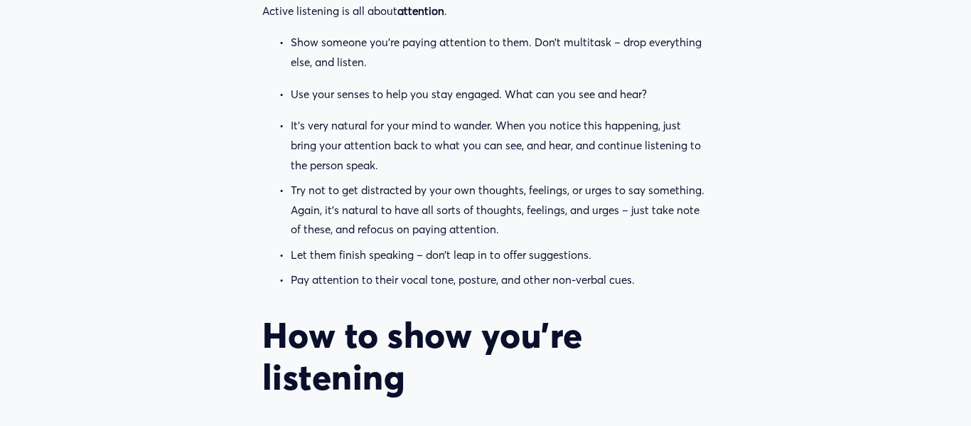 The image size is (971, 426). I want to click on p: Show someone you’re paying attention to them. Don’t multitask – drop everything else, and listen., so click(500, 52).